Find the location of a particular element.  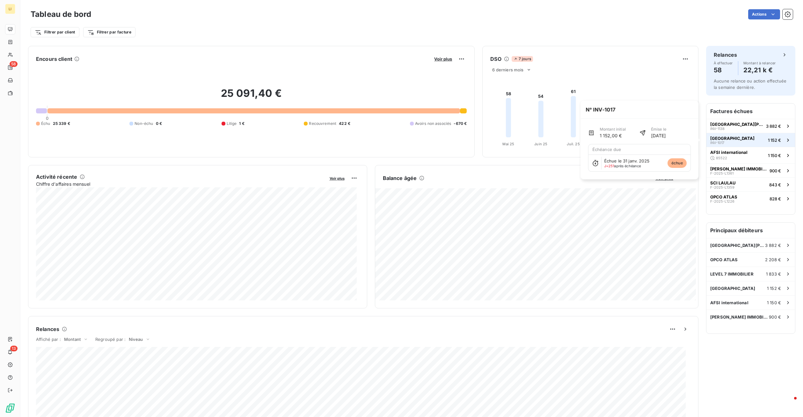

span: 1 € is located at coordinates (242, 124).